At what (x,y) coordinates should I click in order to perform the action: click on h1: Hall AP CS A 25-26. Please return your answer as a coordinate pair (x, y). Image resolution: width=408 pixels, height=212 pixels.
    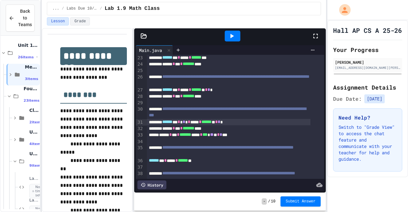
    Looking at the image, I should click on (368, 30).